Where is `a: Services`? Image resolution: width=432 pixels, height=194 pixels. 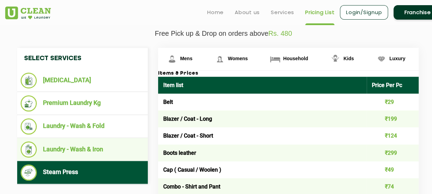 a: Services is located at coordinates (282, 12).